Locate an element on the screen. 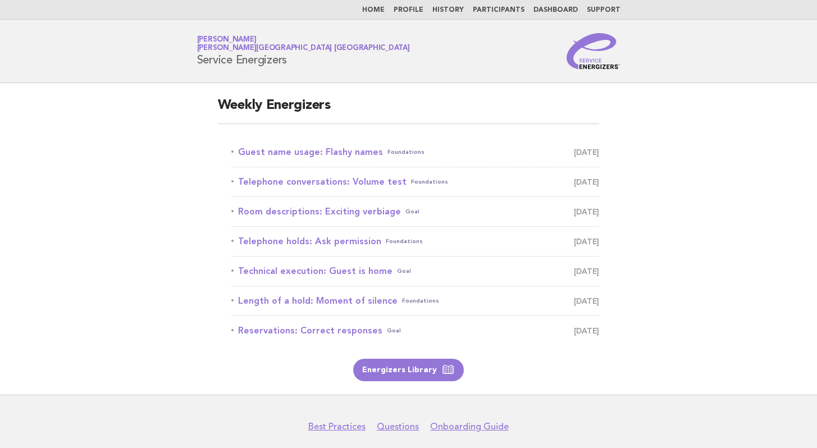 The height and width of the screenshot is (448, 817). a: Energizers Library is located at coordinates (408, 370).